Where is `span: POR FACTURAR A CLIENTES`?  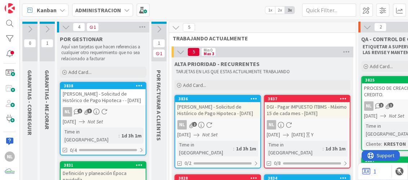 span: POR FACTURAR A CLIENTES is located at coordinates (159, 105).